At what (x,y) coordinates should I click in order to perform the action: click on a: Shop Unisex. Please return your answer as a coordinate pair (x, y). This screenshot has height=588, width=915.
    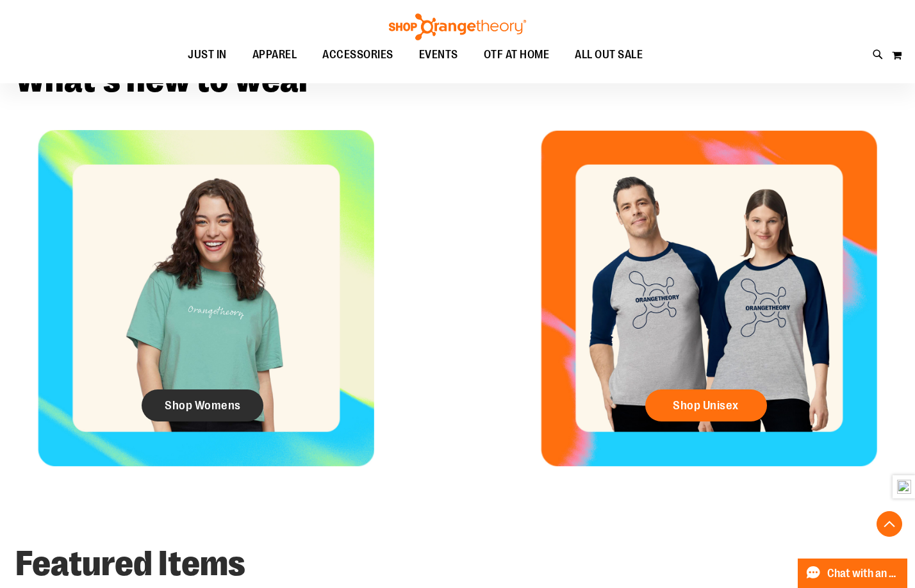
    Looking at the image, I should click on (707, 405).